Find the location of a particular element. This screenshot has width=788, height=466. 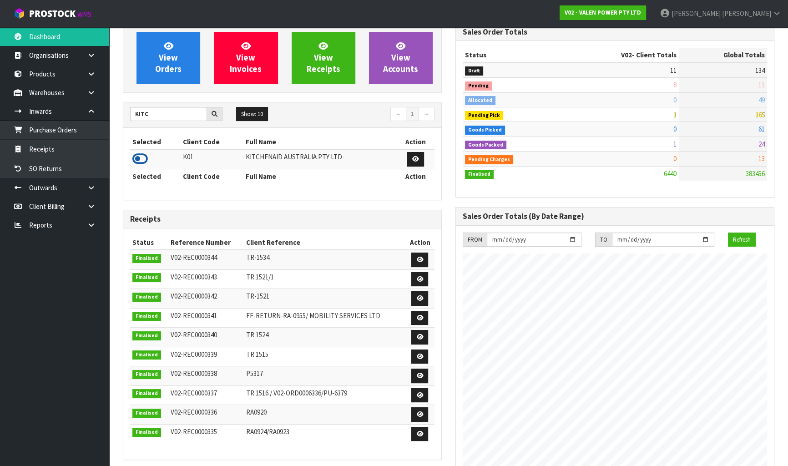

th: Global Totals is located at coordinates (723, 55).